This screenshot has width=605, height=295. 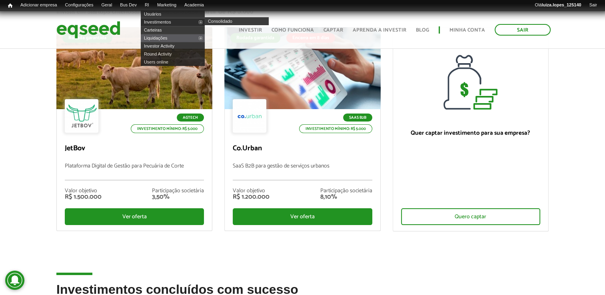 What do you see at coordinates (357, 118) in the screenshot?
I see `p: SaaS B2B` at bounding box center [357, 118].